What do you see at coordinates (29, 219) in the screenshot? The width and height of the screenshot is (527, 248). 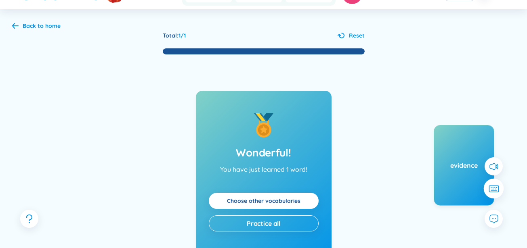 I see `span: question` at bounding box center [29, 219].